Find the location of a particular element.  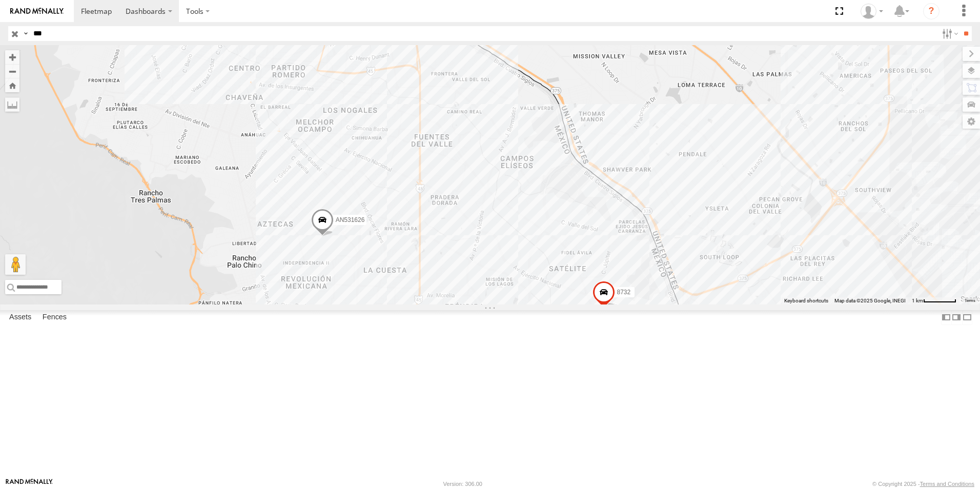

span: Map data ©2025 Google, INEGI is located at coordinates (870, 300).